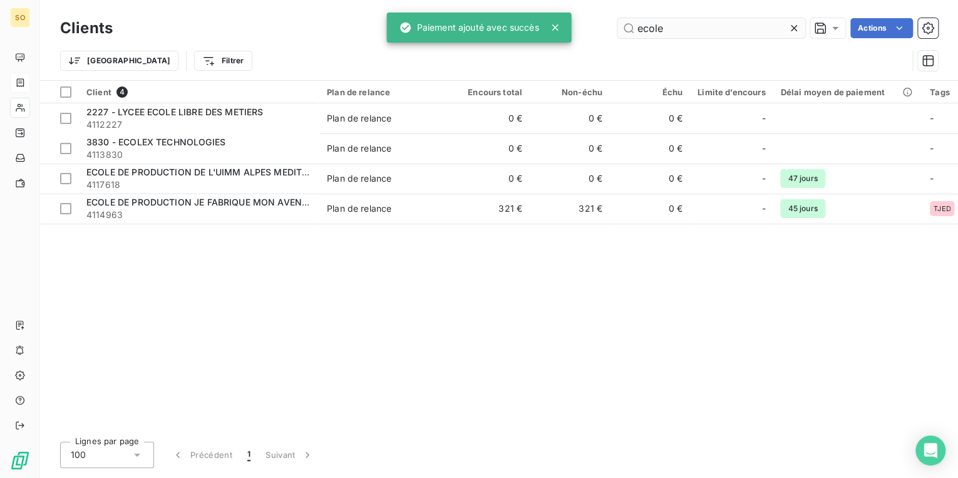 This screenshot has height=478, width=958. What do you see at coordinates (78, 454) in the screenshot?
I see `span: 100` at bounding box center [78, 454].